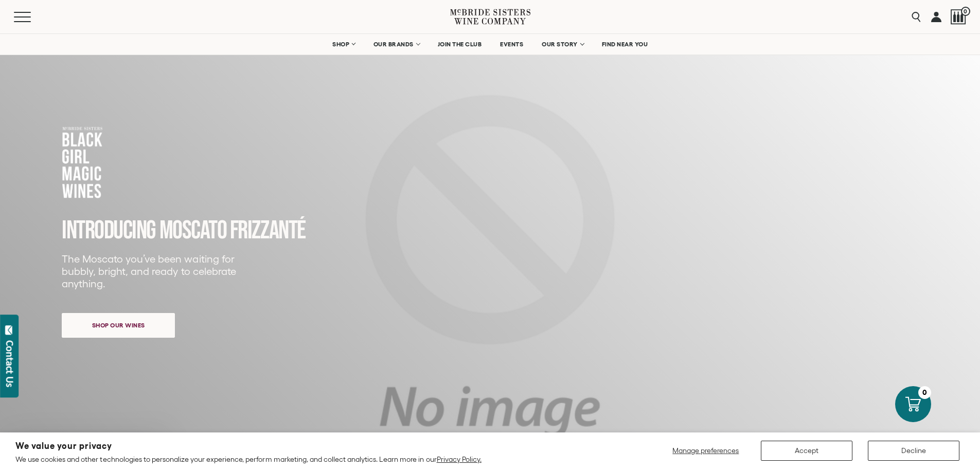  What do you see at coordinates (10, 363) in the screenshot?
I see `div: Contact Us` at bounding box center [10, 363].